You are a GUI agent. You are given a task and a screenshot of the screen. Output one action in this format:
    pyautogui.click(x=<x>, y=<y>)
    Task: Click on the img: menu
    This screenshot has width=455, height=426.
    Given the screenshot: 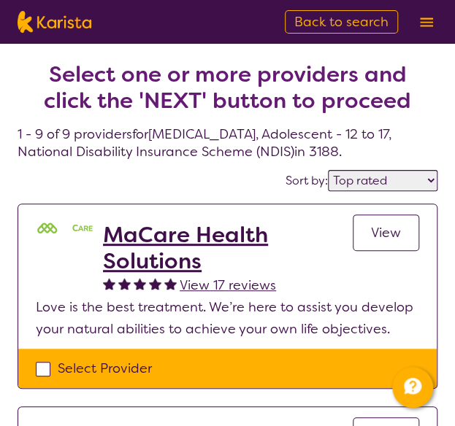 What is the action you would take?
    pyautogui.click(x=426, y=22)
    